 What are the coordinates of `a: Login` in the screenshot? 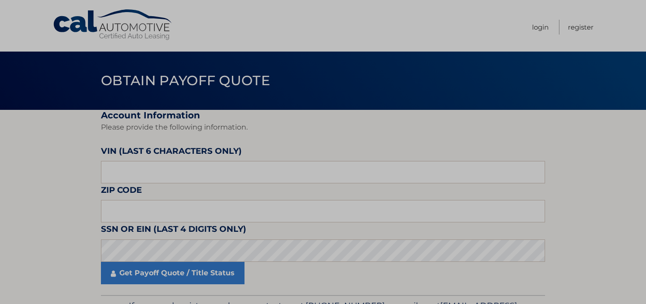 It's located at (540, 27).